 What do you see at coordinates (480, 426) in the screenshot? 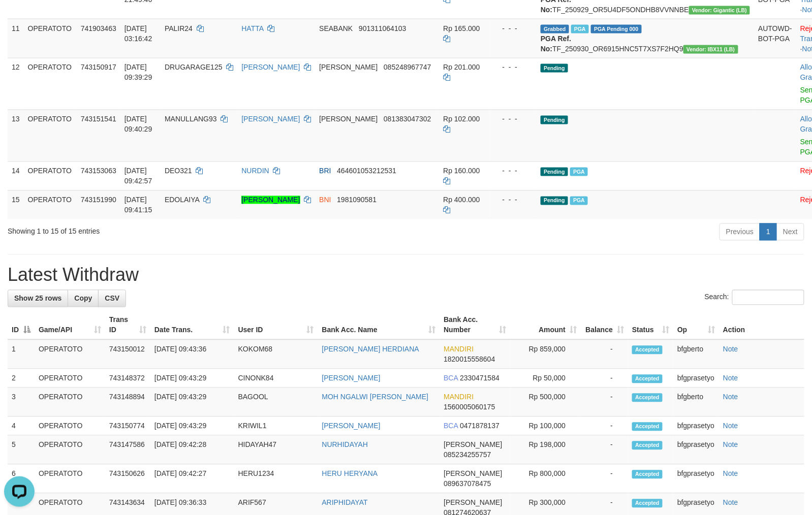
I see `span: Copy 0471878137 to clipboard` at bounding box center [480, 426].